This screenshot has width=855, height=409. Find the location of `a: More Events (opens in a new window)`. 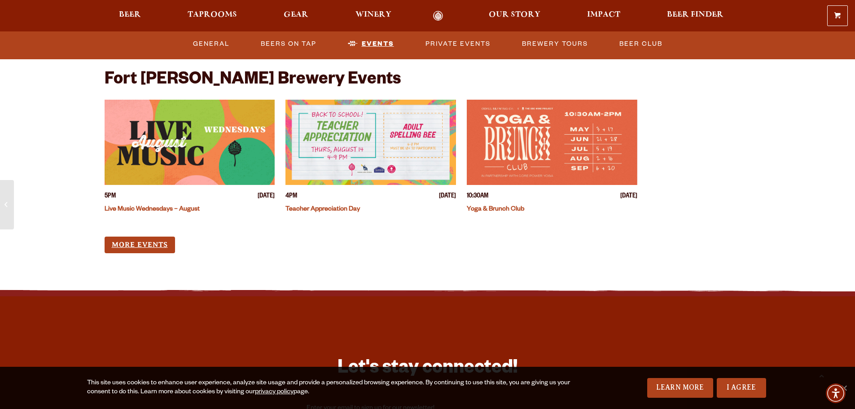

a: More Events (opens in a new window) is located at coordinates (140, 245).